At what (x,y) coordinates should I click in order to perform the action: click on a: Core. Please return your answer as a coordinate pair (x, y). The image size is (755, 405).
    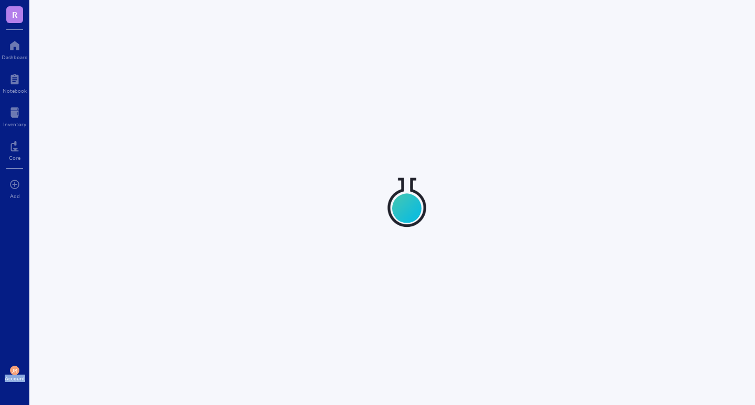
    Looking at the image, I should click on (15, 149).